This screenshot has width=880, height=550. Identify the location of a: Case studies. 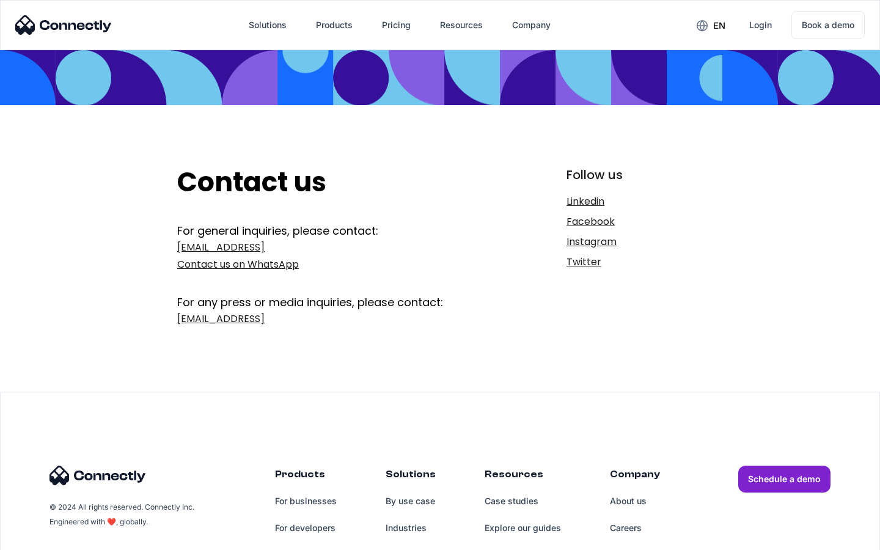
(522, 501).